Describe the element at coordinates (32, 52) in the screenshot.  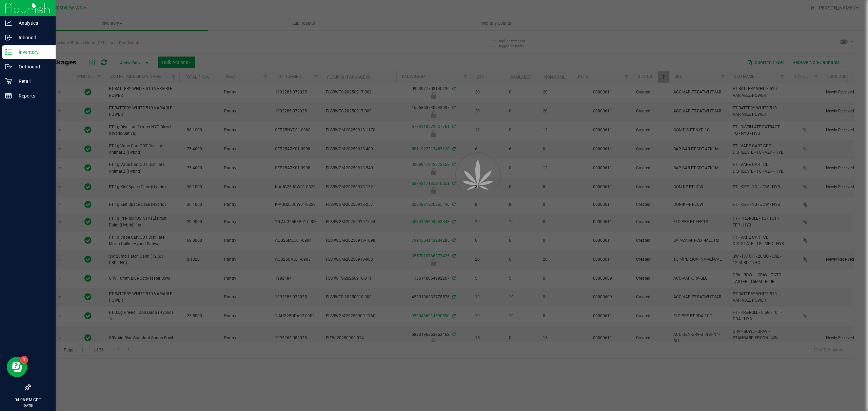
I see `p: Inventory` at that location.